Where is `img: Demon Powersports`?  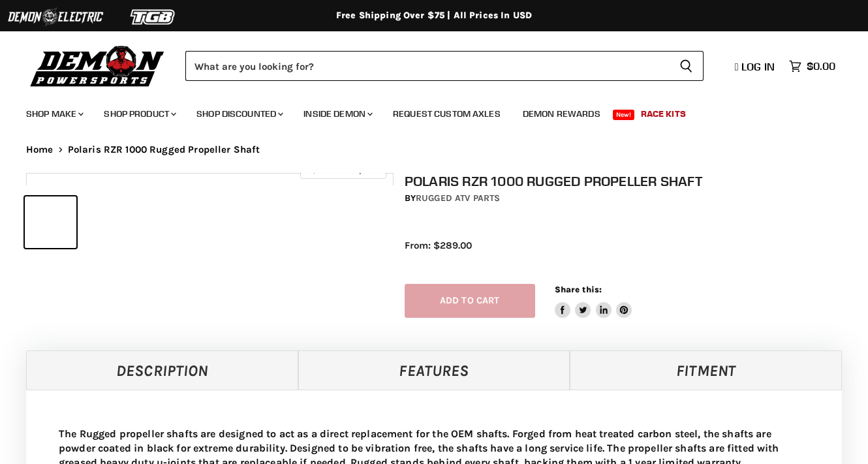 img: Demon Powersports is located at coordinates (98, 66).